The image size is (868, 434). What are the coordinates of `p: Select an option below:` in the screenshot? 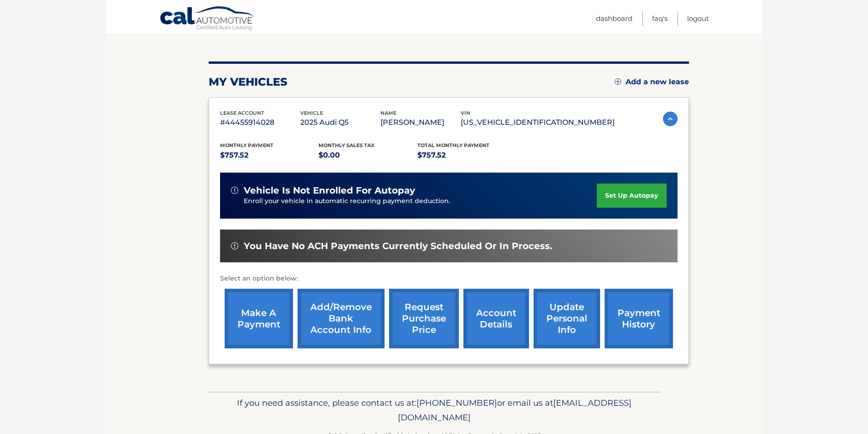 It's located at (448, 279).